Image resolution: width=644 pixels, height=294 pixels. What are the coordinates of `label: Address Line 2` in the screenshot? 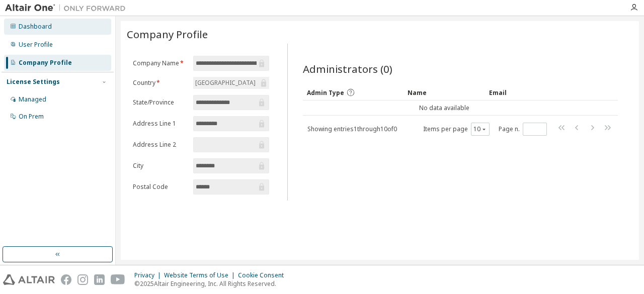 It's located at (160, 145).